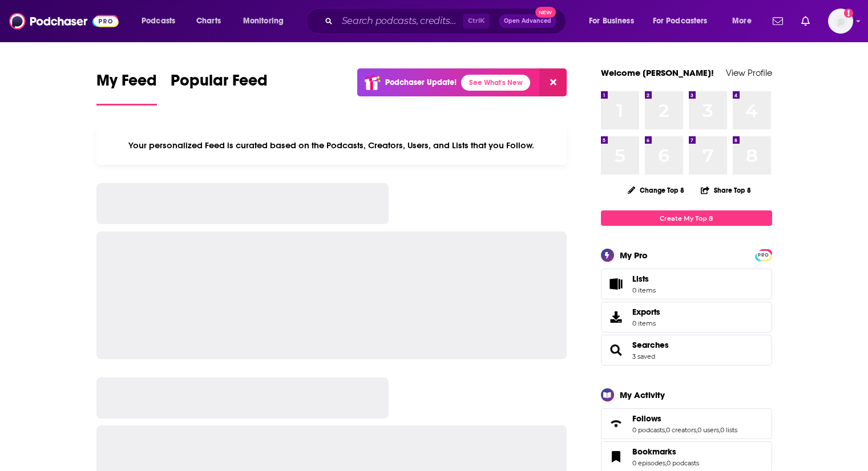 The width and height of the screenshot is (868, 471). What do you see at coordinates (686, 284) in the screenshot?
I see `a: Lists` at bounding box center [686, 284].